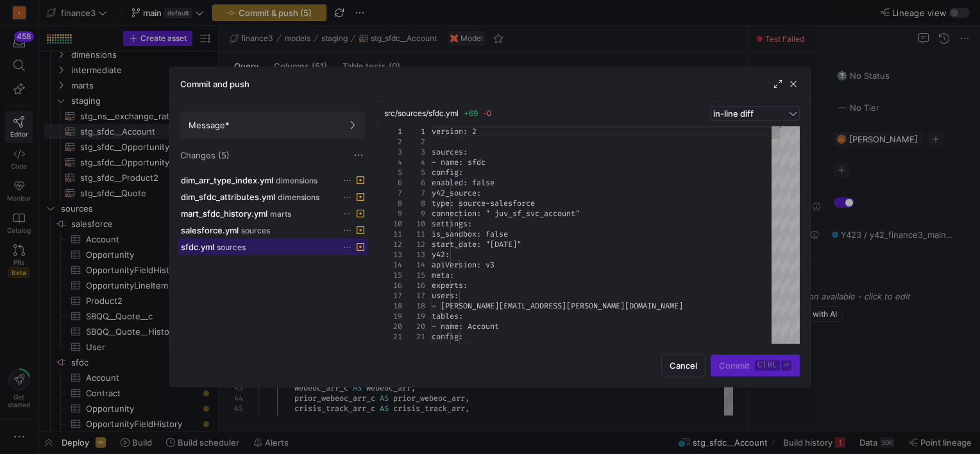 Image resolution: width=980 pixels, height=454 pixels. Describe the element at coordinates (272, 247) in the screenshot. I see `button: sfdc.ymlsources` at that location.